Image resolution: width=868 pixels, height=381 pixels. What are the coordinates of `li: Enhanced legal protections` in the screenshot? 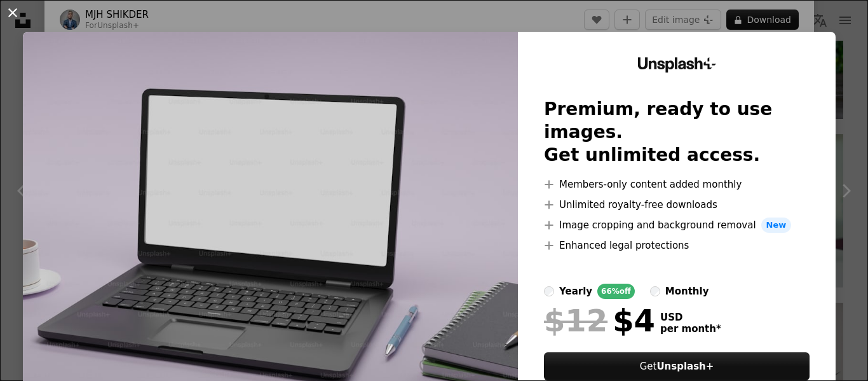 It's located at (677, 245).